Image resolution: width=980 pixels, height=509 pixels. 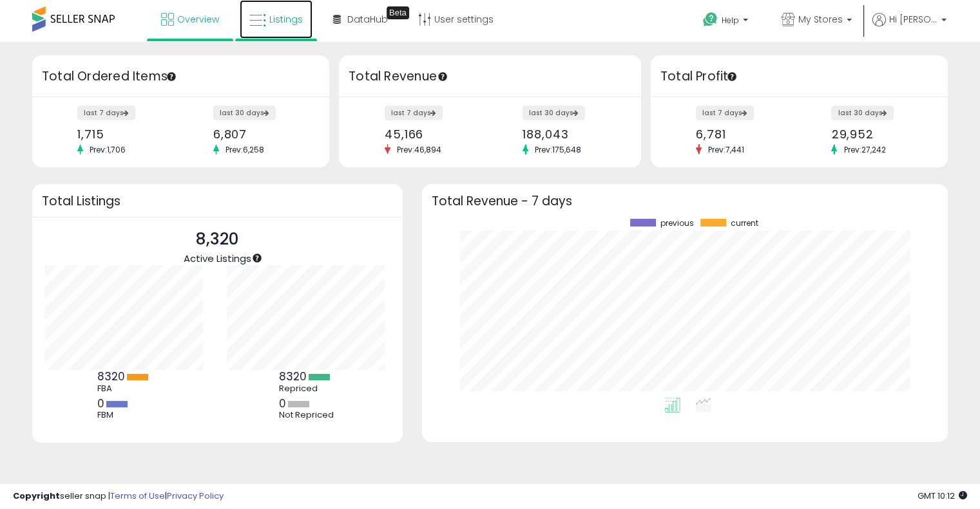 I want to click on div: 6,781, so click(x=743, y=134).